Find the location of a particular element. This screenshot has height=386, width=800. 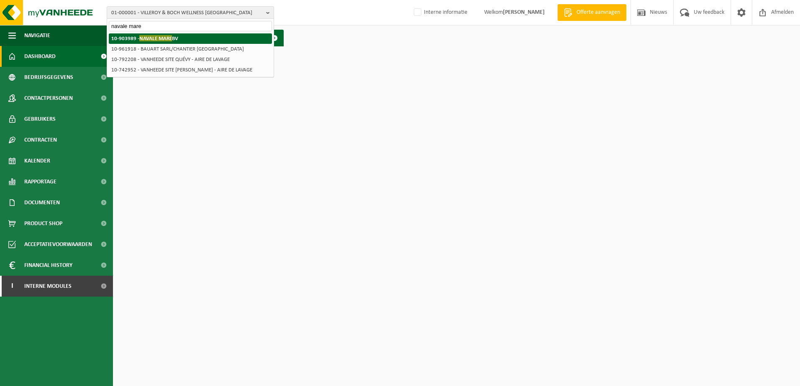

span: Bedrijfsgegevens is located at coordinates (49, 77).